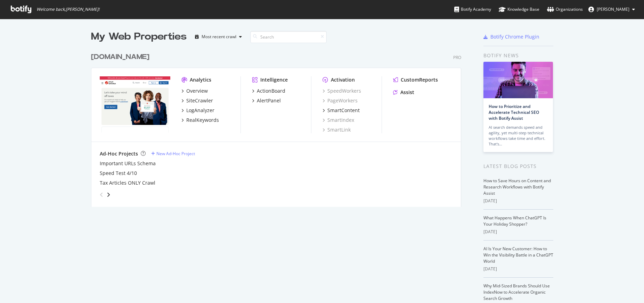 This screenshot has width=644, height=303. I want to click on a: SmartIndex, so click(338, 120).